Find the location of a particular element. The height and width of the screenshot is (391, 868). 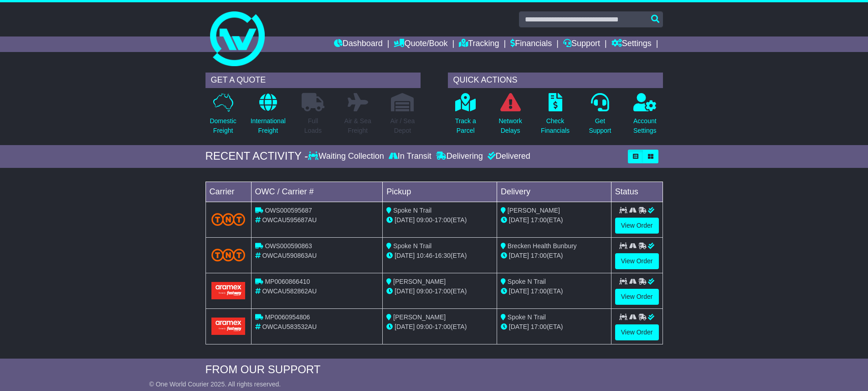

a: CheckFinancials is located at coordinates (555, 116).